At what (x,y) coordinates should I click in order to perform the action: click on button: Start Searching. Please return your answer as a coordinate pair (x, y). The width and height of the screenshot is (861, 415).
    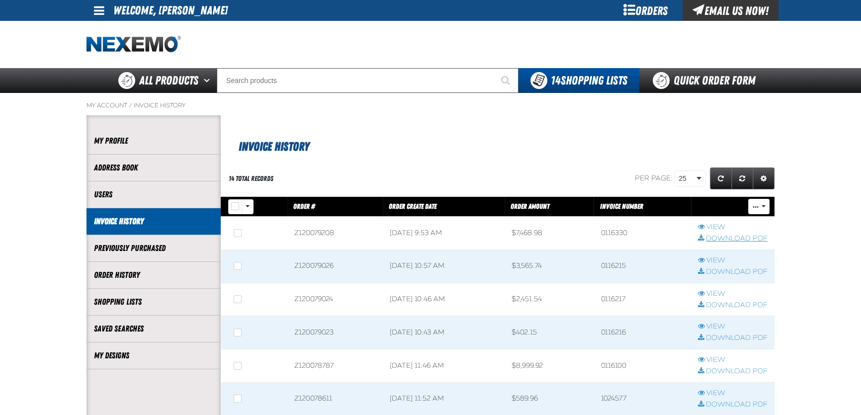
    Looking at the image, I should click on (506, 81).